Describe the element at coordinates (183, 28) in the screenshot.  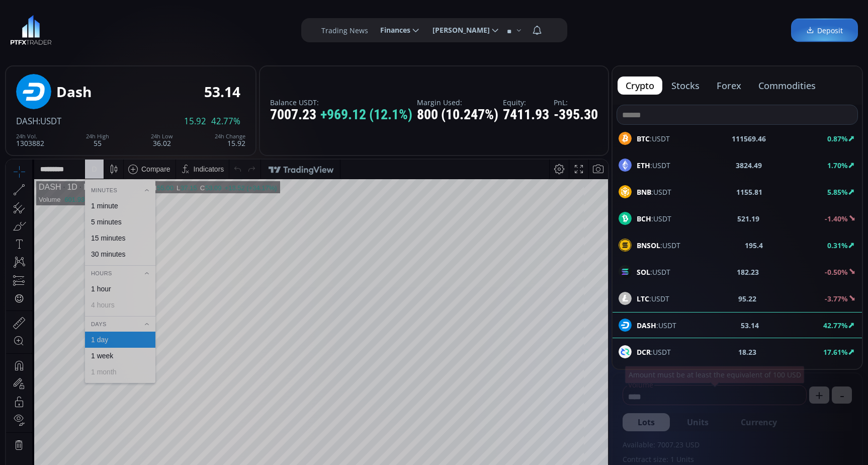
I see `div: 37.15` at that location.